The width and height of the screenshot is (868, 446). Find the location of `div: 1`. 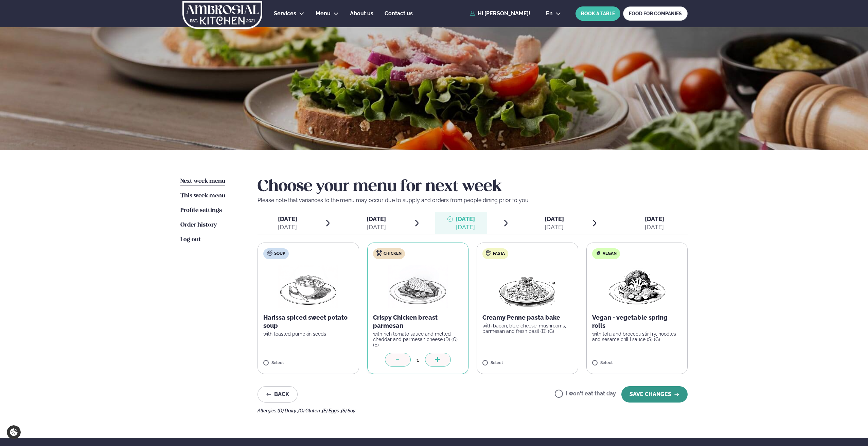

div: 1 is located at coordinates (418, 360).